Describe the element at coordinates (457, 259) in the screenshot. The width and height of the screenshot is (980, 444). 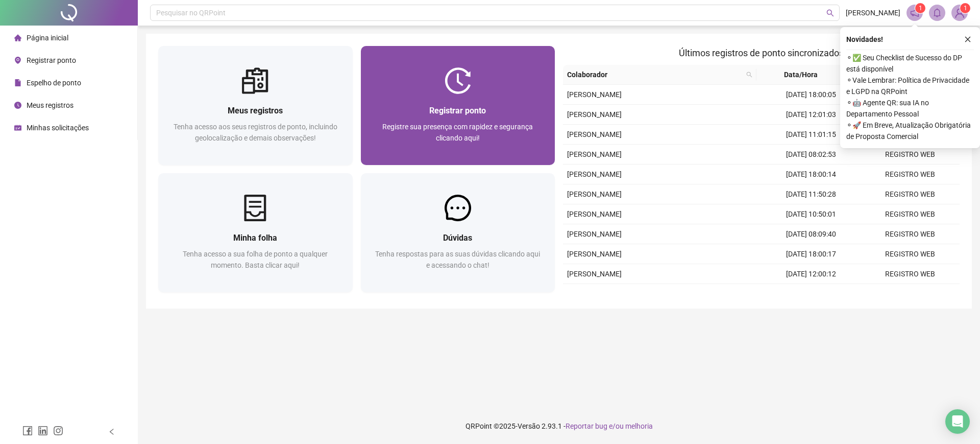
I see `span: Tenha respostas para as suas dúvidas clicando aqui e acessando o chat!` at that location.